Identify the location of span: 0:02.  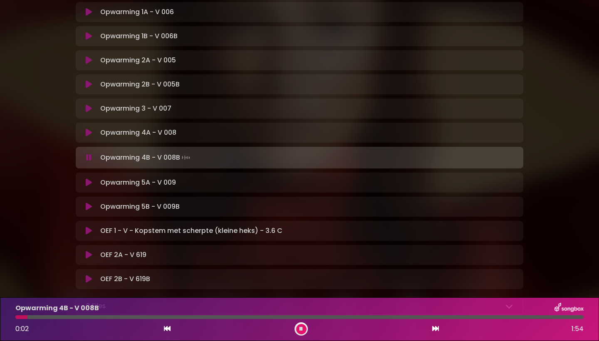
(22, 329).